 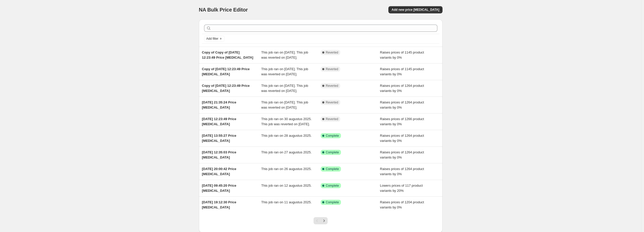 What do you see at coordinates (212, 38) in the screenshot?
I see `span: Add filter` at bounding box center [212, 38].